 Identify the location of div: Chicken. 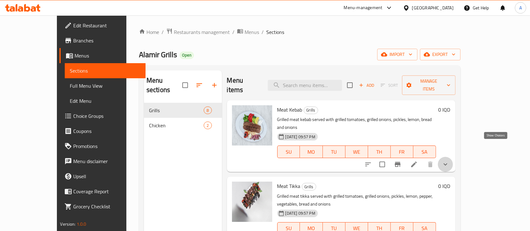
(176, 125).